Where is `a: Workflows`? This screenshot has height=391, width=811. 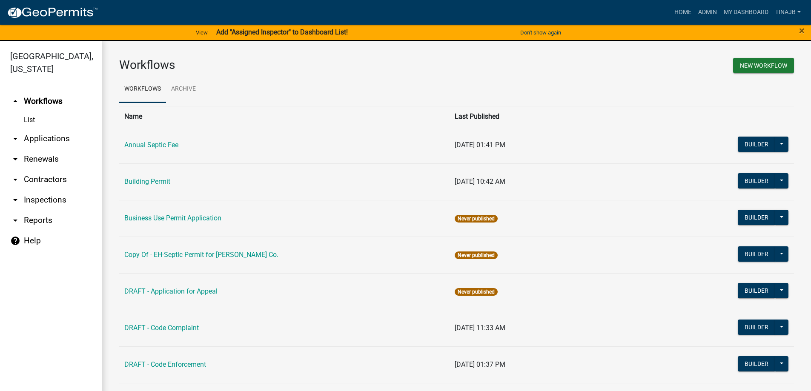 a: Workflows is located at coordinates (143, 89).